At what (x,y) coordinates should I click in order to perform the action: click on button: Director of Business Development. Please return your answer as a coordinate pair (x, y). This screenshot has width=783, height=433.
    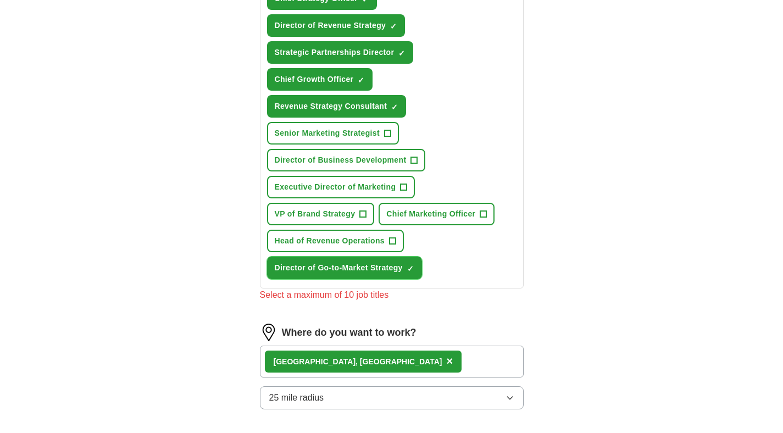
    Looking at the image, I should click on (346, 160).